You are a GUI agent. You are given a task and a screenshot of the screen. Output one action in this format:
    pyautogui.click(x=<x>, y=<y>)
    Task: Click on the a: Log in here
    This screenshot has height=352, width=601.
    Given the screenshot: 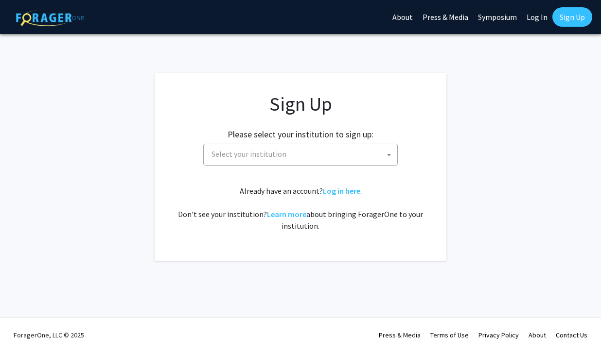 What is the action you would take?
    pyautogui.click(x=341, y=191)
    